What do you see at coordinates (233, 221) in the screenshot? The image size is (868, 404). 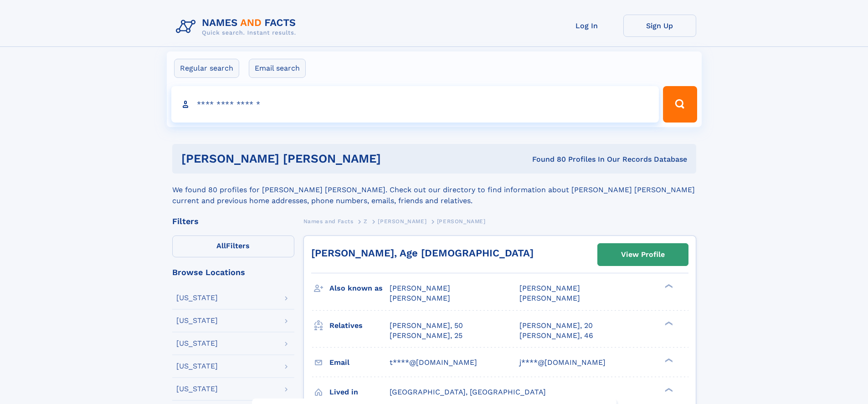 I see `div: Filters` at bounding box center [233, 221].